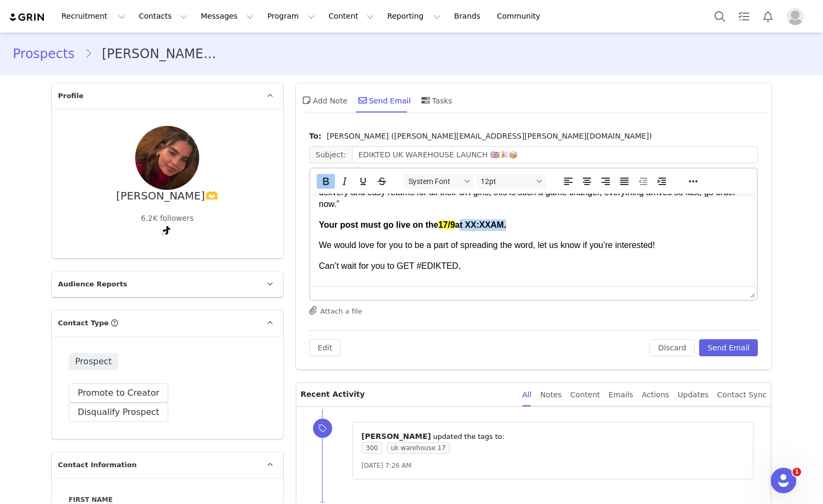  I want to click on a: Community, so click(521, 16).